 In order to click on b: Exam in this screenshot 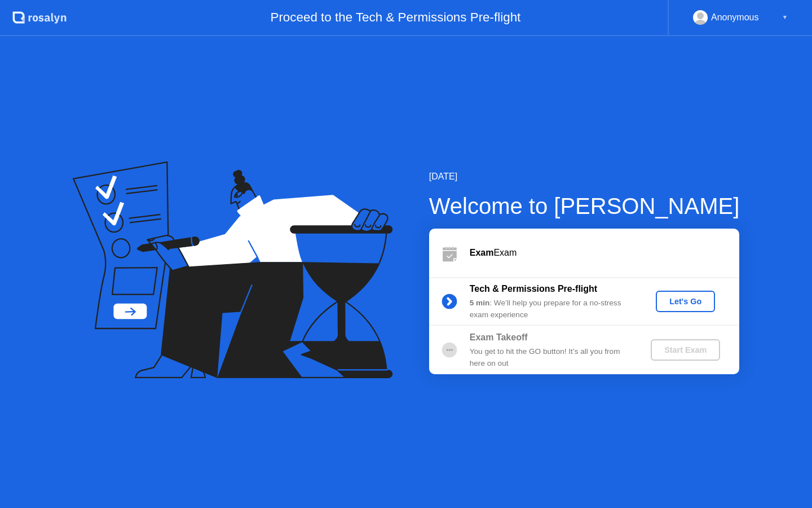, I will do `click(481, 252)`.